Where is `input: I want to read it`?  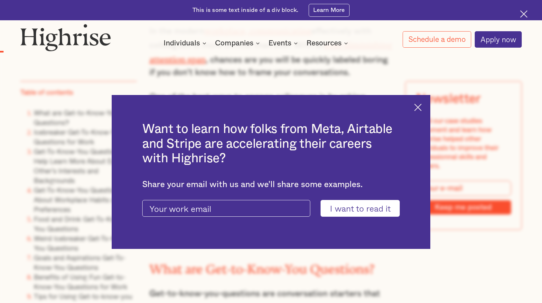 input: I want to read it is located at coordinates (360, 208).